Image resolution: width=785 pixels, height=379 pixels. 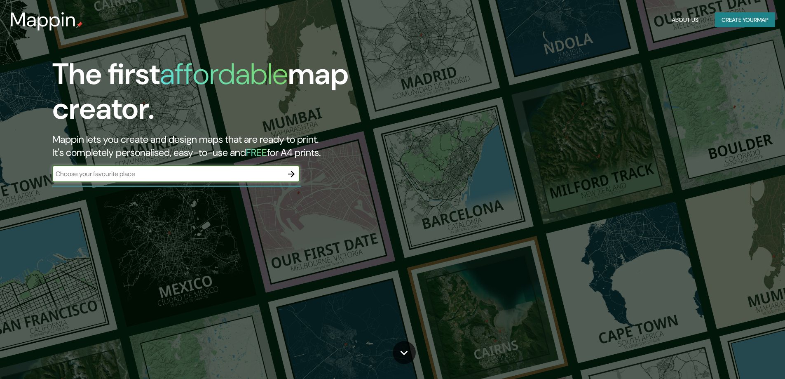 What do you see at coordinates (685, 20) in the screenshot?
I see `button: About Us` at bounding box center [685, 20].